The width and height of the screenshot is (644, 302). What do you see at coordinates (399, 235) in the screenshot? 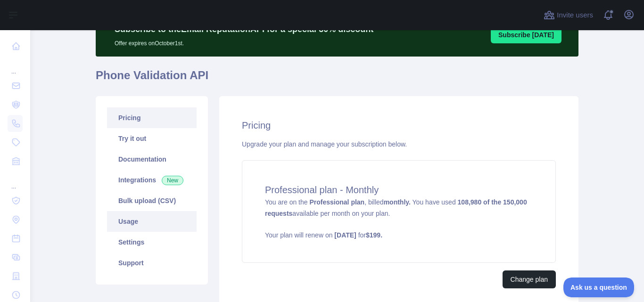
I see `p: Your plan will renew on for` at bounding box center [399, 235].